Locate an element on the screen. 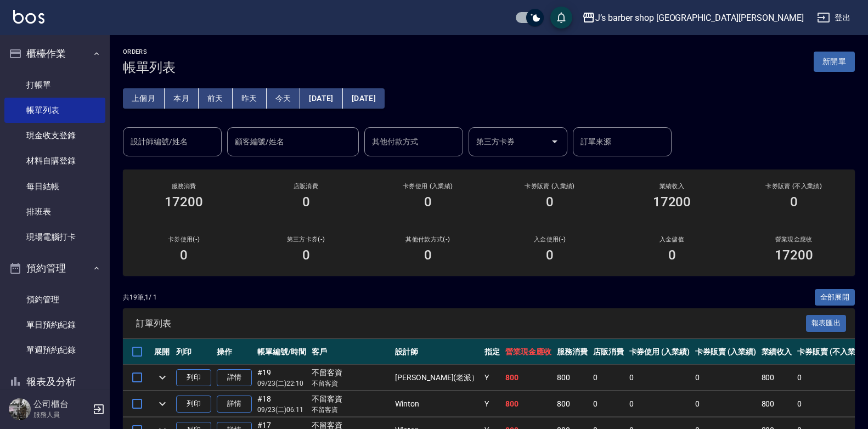 This screenshot has width=868, height=429. th: 營業現金應收 is located at coordinates (528, 352).